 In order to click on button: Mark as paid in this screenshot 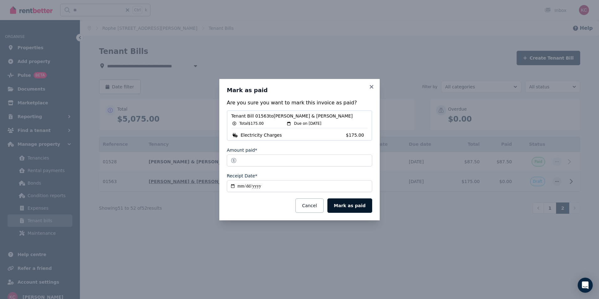, I will do `click(350, 206)`.